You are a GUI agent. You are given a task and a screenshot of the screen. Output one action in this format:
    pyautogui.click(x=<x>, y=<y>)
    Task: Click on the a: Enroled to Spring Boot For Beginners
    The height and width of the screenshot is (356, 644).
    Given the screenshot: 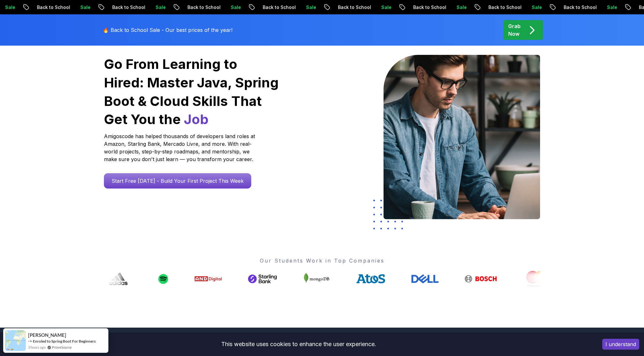 What is the action you would take?
    pyautogui.click(x=64, y=341)
    